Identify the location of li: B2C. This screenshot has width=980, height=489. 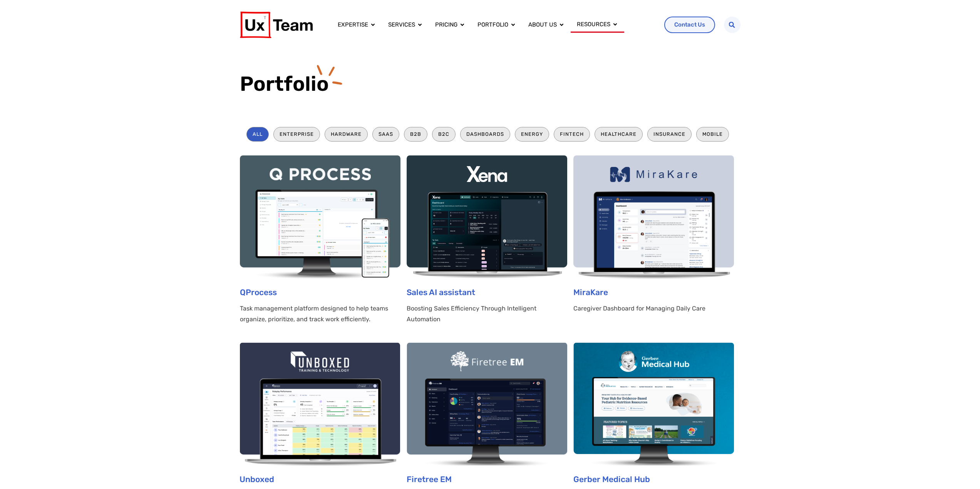
(443, 134).